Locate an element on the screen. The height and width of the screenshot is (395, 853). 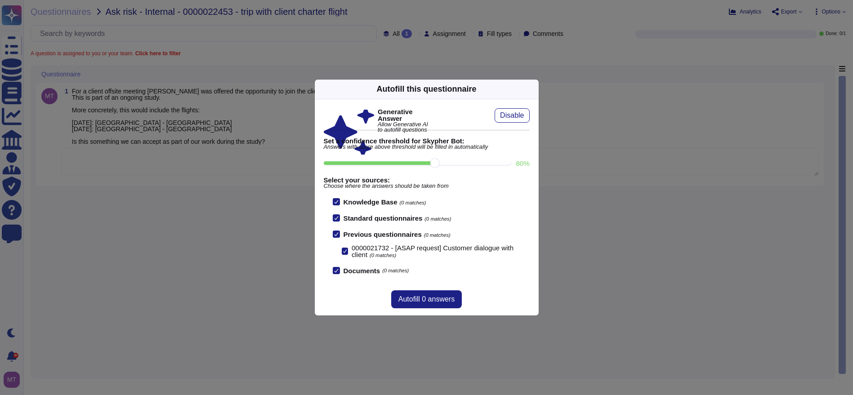
b: Knowledge Base is located at coordinates (370, 202).